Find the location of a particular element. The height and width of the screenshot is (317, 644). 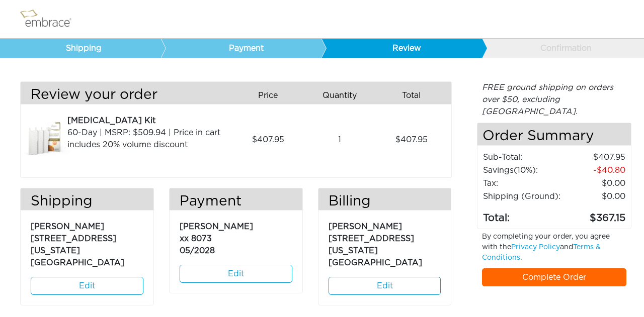

div: 60-Day | MSRP: $509.94 | Price in cart includes 20% volume discount is located at coordinates (148, 139).